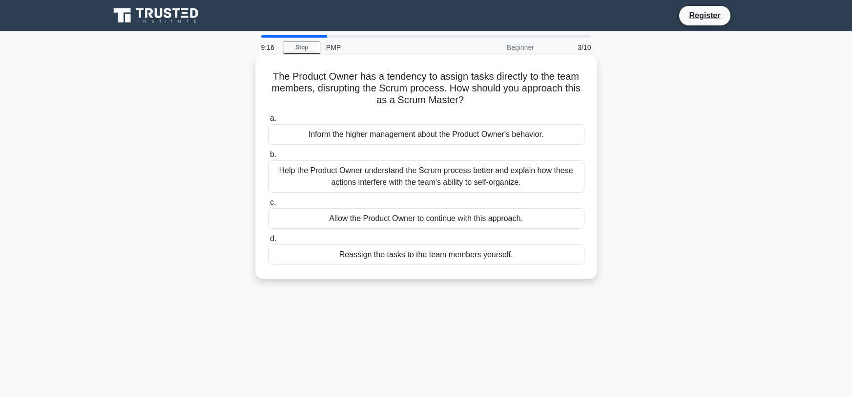 Image resolution: width=852 pixels, height=397 pixels. What do you see at coordinates (426, 176) in the screenshot?
I see `div: Help the Product Owner understand the Scrum process better and explain how these actions interfer...` at bounding box center [426, 176].